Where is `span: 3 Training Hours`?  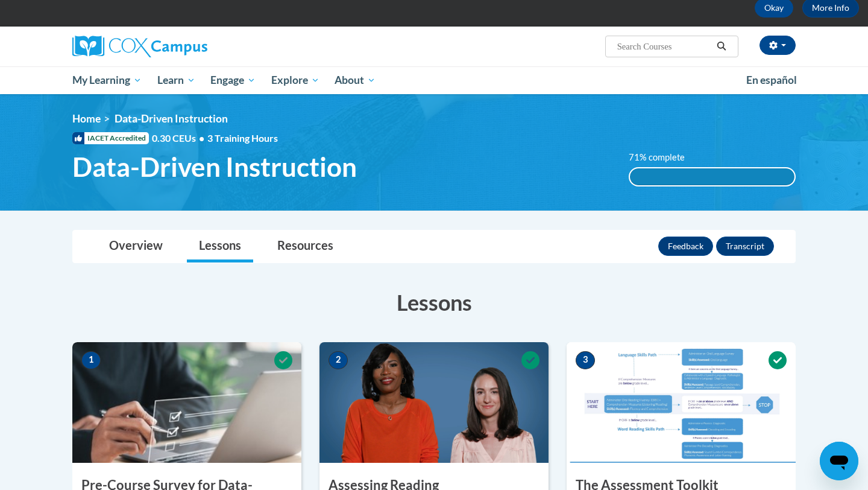
span: 3 Training Hours is located at coordinates (243, 137).